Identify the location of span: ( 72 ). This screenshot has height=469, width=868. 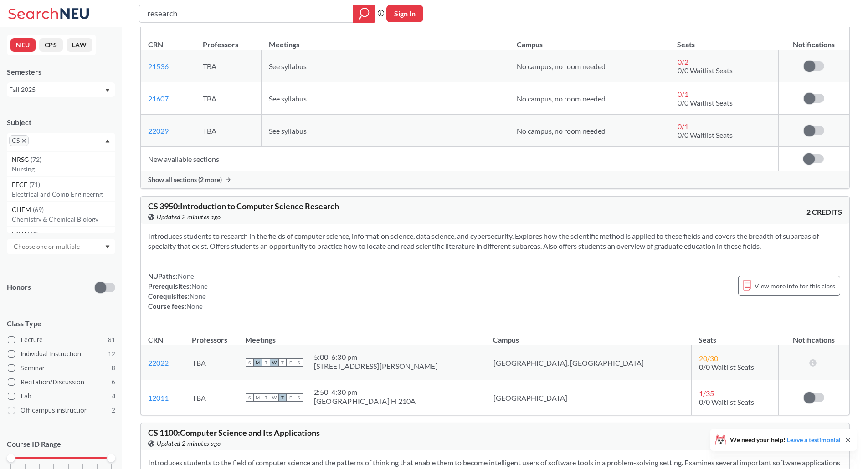
(36, 159).